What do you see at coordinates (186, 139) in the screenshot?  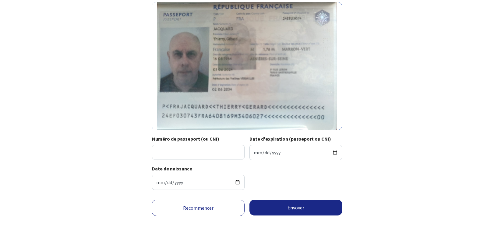 I see `strong: Numéro de passeport (ou CNI)` at bounding box center [186, 139].